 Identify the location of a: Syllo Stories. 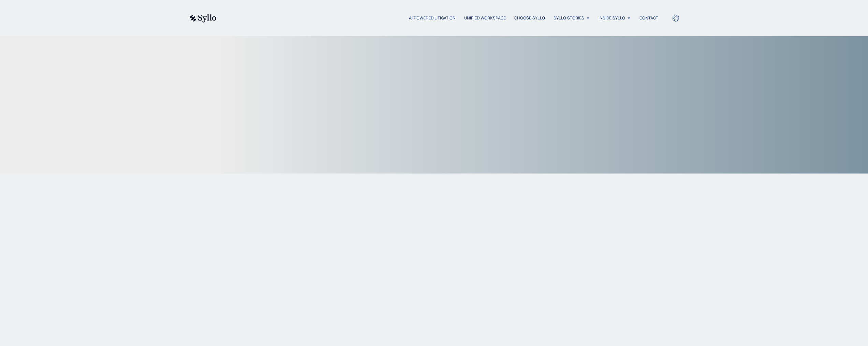
(569, 18).